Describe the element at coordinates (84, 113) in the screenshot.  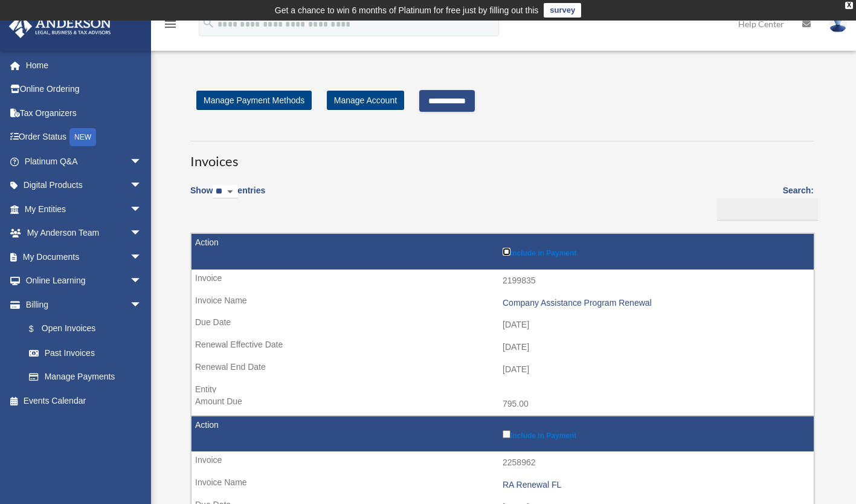
I see `a: Tax Organizers` at that location.